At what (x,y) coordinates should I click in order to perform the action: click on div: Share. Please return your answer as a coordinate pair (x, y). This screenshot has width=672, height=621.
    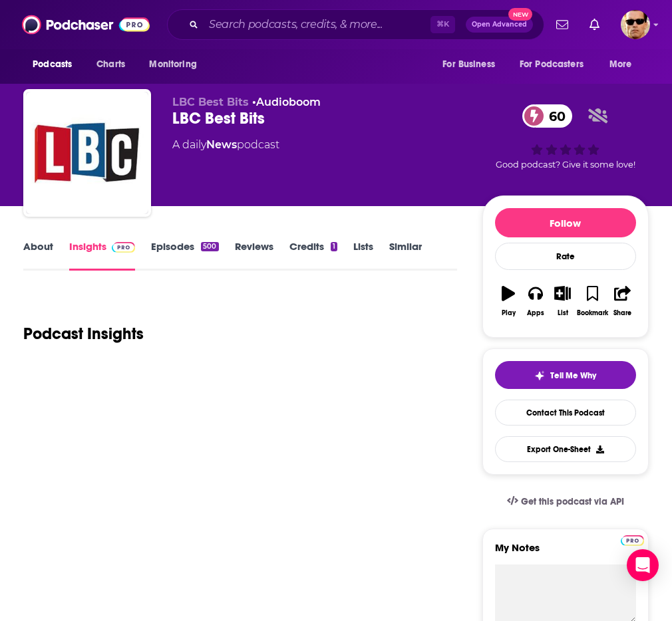
    Looking at the image, I should click on (622, 313).